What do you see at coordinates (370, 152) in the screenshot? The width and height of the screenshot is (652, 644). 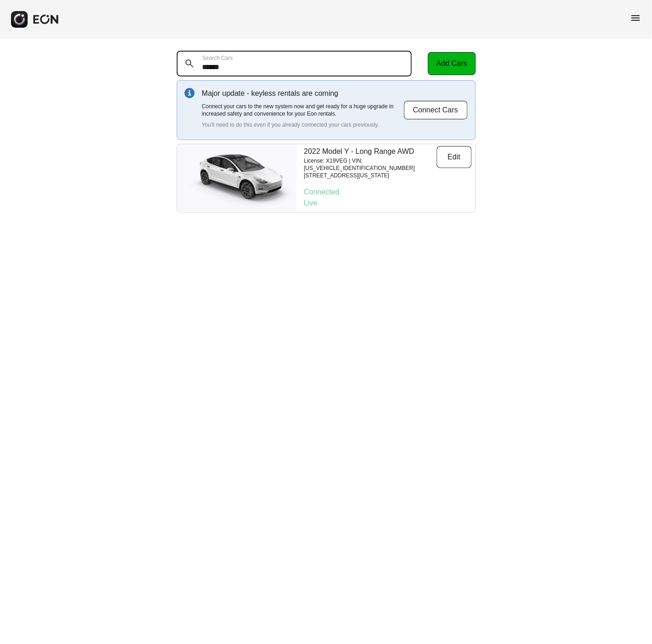 I see `p: 2022 Model Y - Long Range AWD` at bounding box center [370, 152].